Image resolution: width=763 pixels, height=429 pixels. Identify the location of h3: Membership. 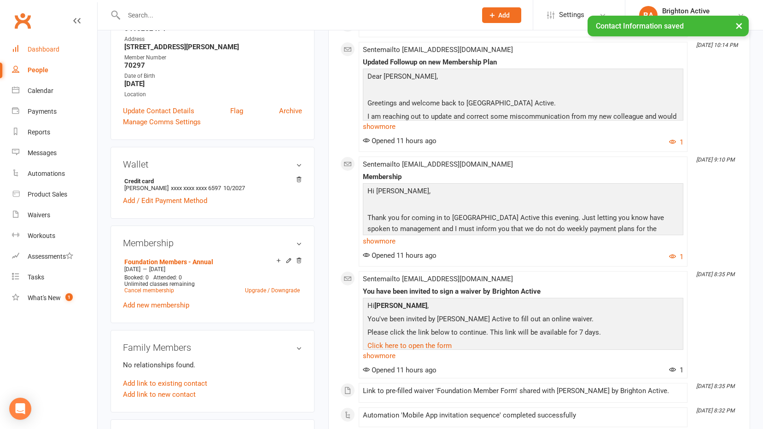
(212, 243).